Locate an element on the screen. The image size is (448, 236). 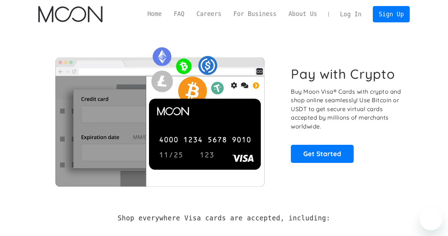
h1: Pay with Crypto is located at coordinates (343, 74).